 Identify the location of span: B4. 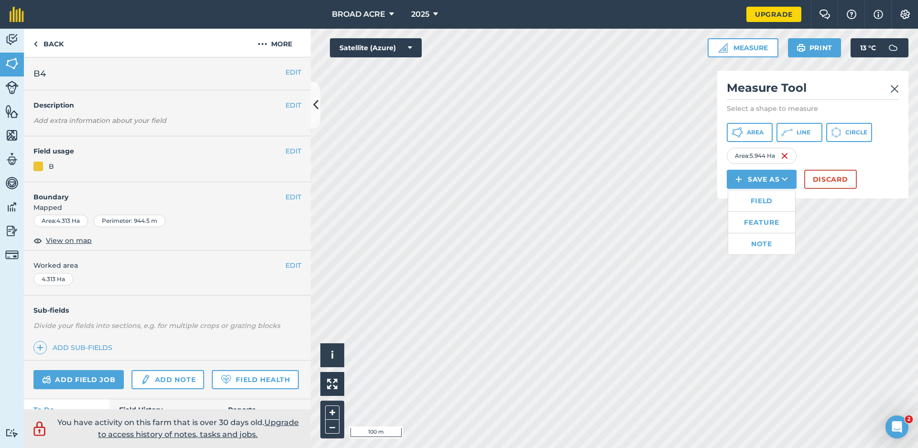
(40, 74).